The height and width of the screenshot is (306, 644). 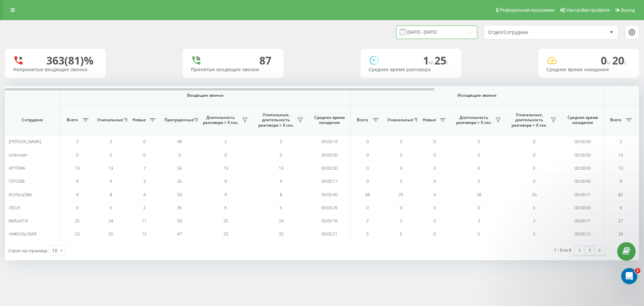 What do you see at coordinates (477, 95) in the screenshot?
I see `span: Исходящие звонки` at bounding box center [477, 95].